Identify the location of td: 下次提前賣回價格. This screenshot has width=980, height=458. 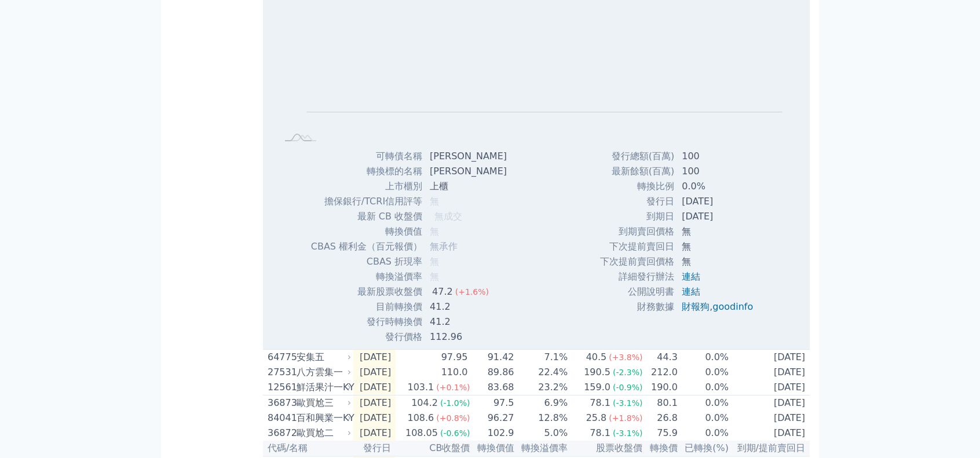
(637, 262).